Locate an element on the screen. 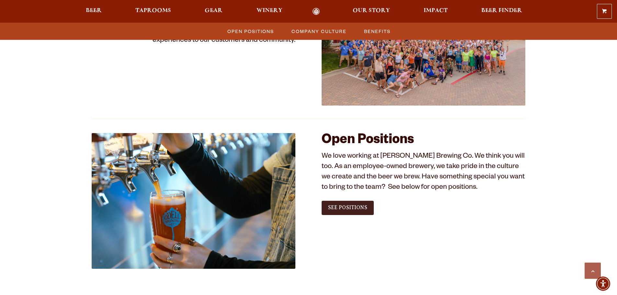 The height and width of the screenshot is (295, 617). a: Impact is located at coordinates (436, 11).